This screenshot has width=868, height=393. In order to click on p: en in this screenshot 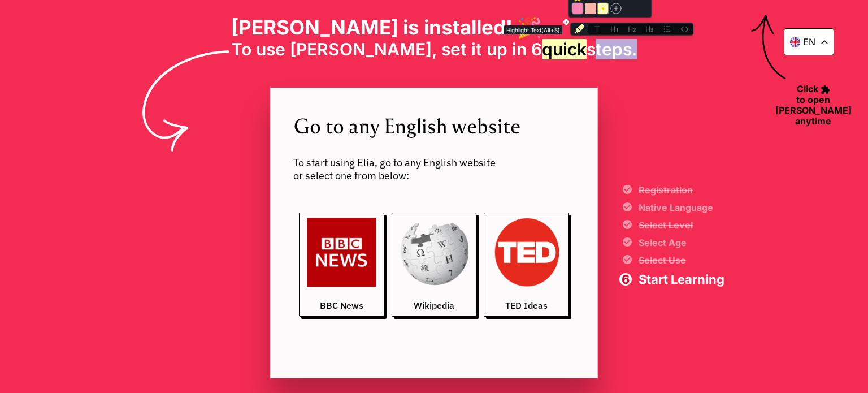, I will do `click(809, 42)`.